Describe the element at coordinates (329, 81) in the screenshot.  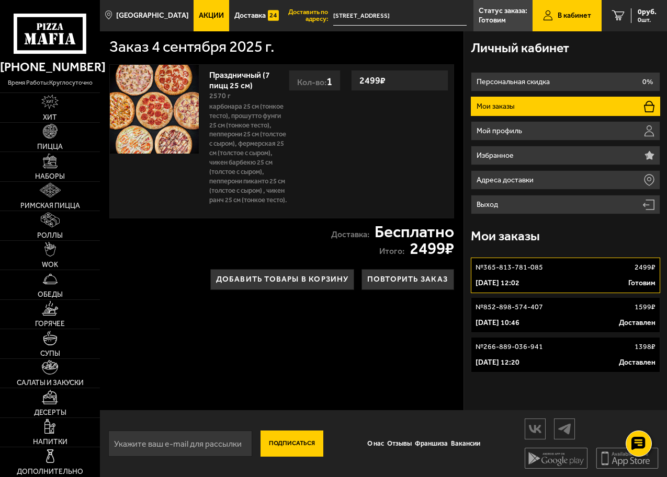
I see `span: 1` at that location.